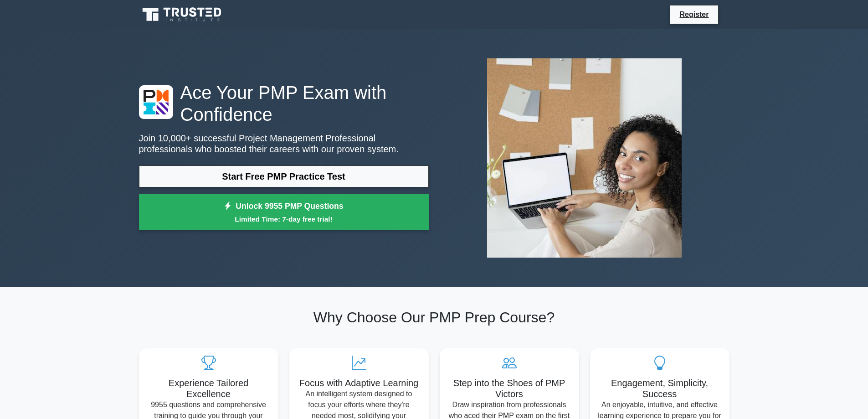 Image resolution: width=868 pixels, height=419 pixels. What do you see at coordinates (284, 144) in the screenshot?
I see `p: Join 10,000+ successful Project Management Professional professionals who boosted their careers w...` at bounding box center [284, 144].